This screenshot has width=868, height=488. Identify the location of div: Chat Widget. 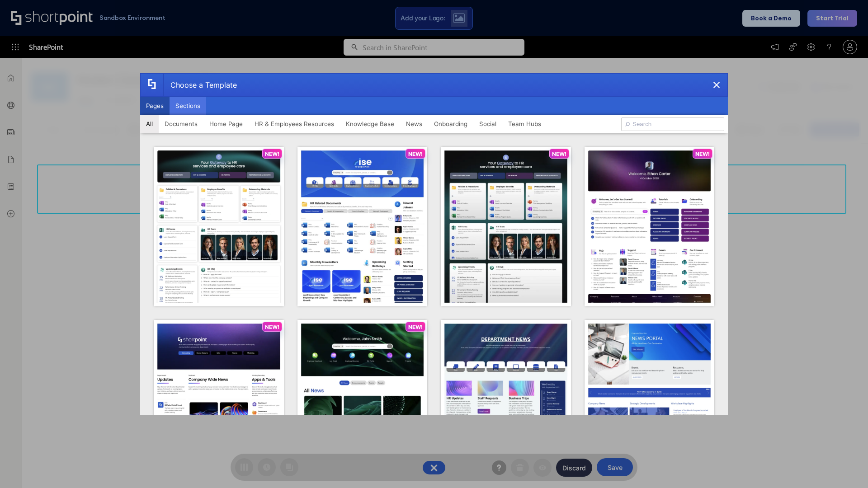
(845, 466).